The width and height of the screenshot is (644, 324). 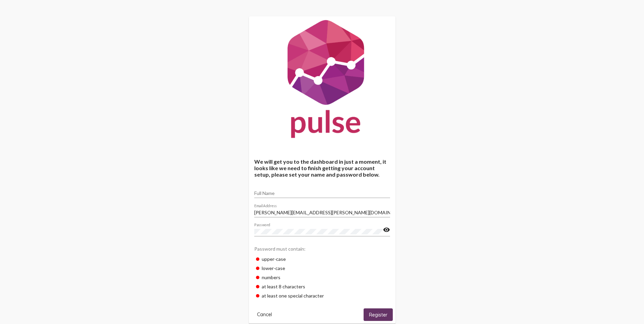 What do you see at coordinates (386, 230) in the screenshot?
I see `mat-icon: visibility` at bounding box center [386, 230].